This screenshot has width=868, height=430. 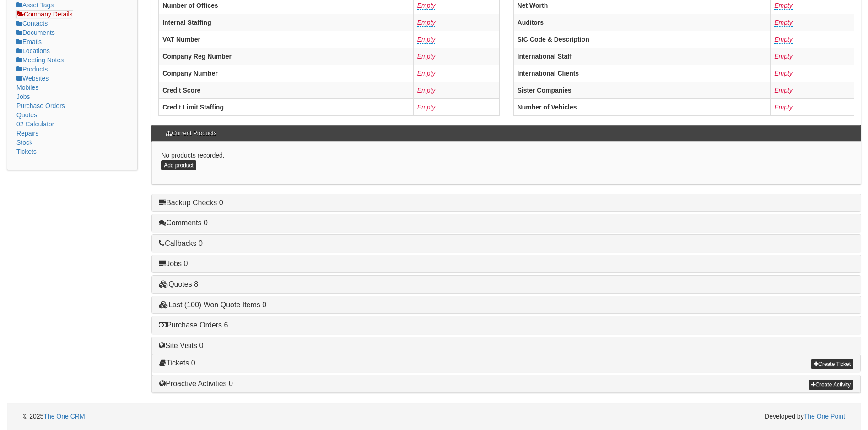 What do you see at coordinates (64, 416) in the screenshot?
I see `a: The One CRM` at bounding box center [64, 416].